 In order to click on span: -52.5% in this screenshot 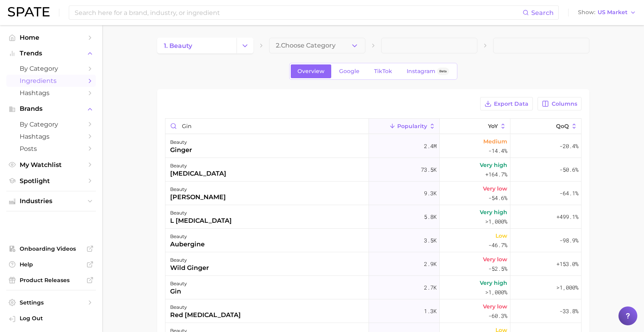, I will do `click(498, 269)`.